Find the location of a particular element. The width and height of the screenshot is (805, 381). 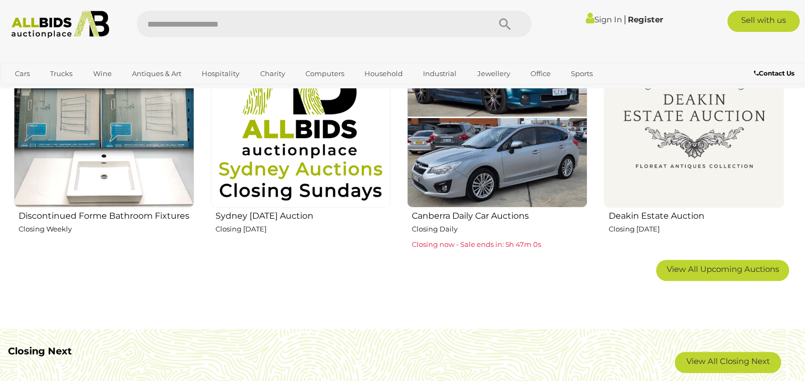

h2: Canberra Daily Car Auctions is located at coordinates (499, 214).